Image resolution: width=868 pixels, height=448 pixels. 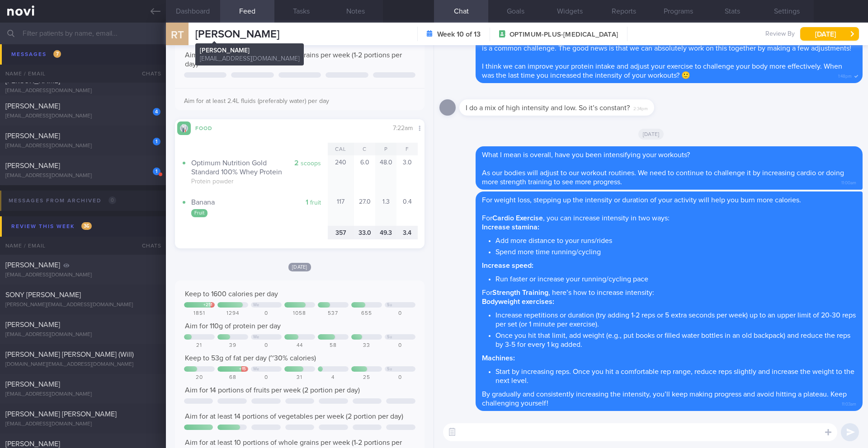 What do you see at coordinates (676, 339) in the screenshot?
I see `li: Once you hit that limit, add weight (e.g., put books or filled water bottles in an old backpack) ...` at bounding box center [676, 339].